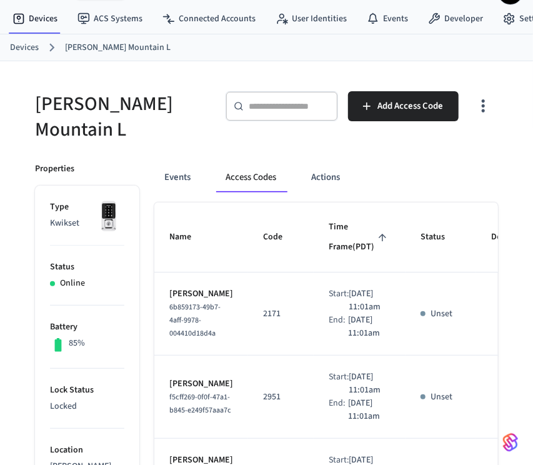  I want to click on a: Developer, so click(455, 19).